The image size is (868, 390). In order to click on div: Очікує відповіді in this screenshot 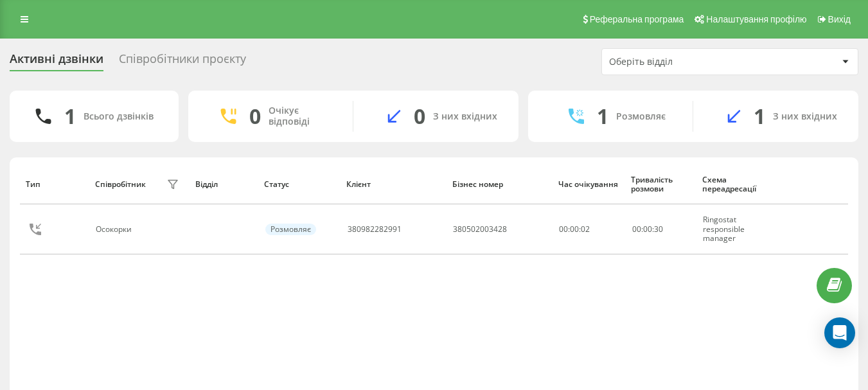, I will do `click(300, 116)`.